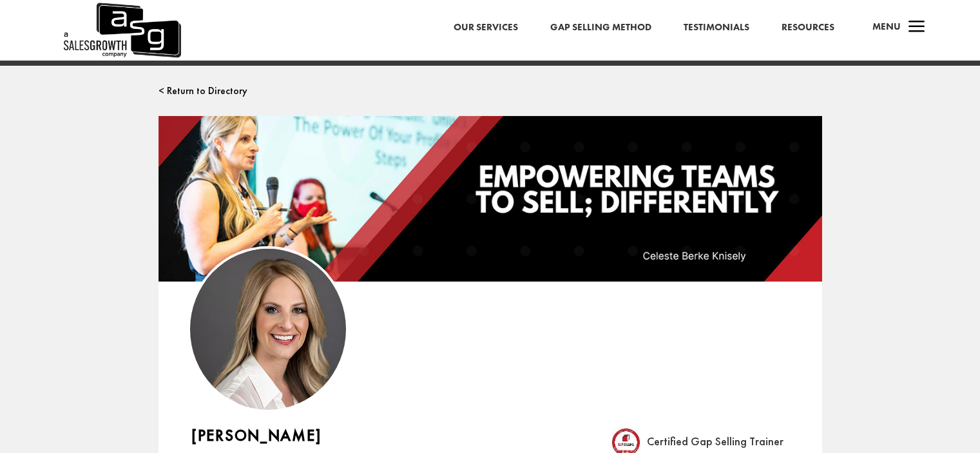  What do you see at coordinates (917, 28) in the screenshot?
I see `span: a` at bounding box center [917, 28].